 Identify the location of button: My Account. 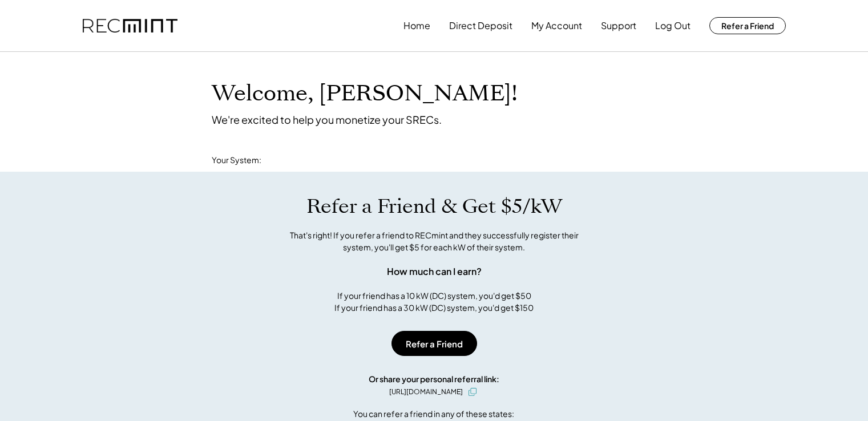
(556, 26).